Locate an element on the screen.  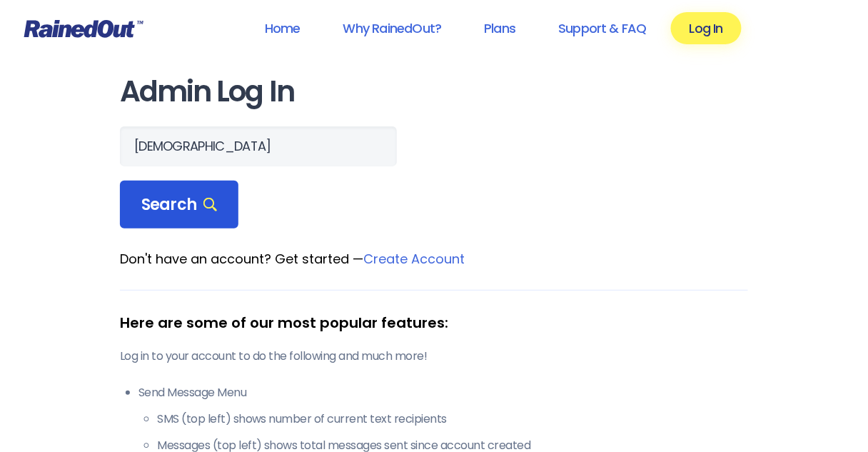
div: Search is located at coordinates (179, 205).